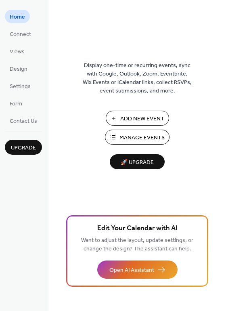 The width and height of the screenshot is (226, 311). Describe the element at coordinates (142, 138) in the screenshot. I see `span: Manage Events` at that location.